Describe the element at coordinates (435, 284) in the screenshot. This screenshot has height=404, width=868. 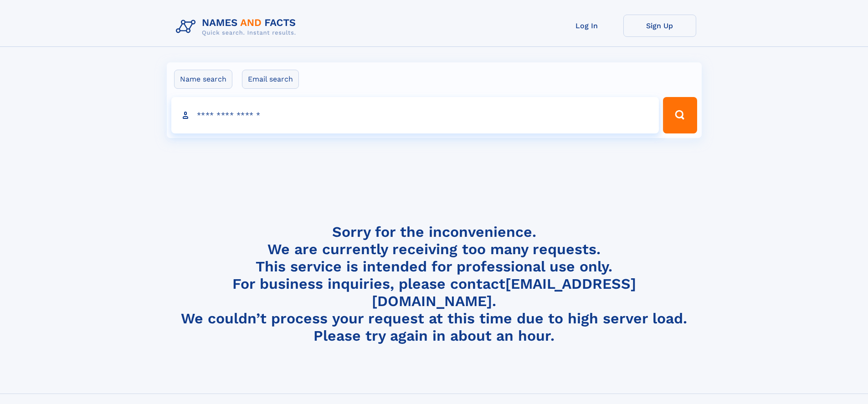
I see `h4: Sorry for the inconvenience. We are currently receiving too many requests. This service is intend...` at that location.